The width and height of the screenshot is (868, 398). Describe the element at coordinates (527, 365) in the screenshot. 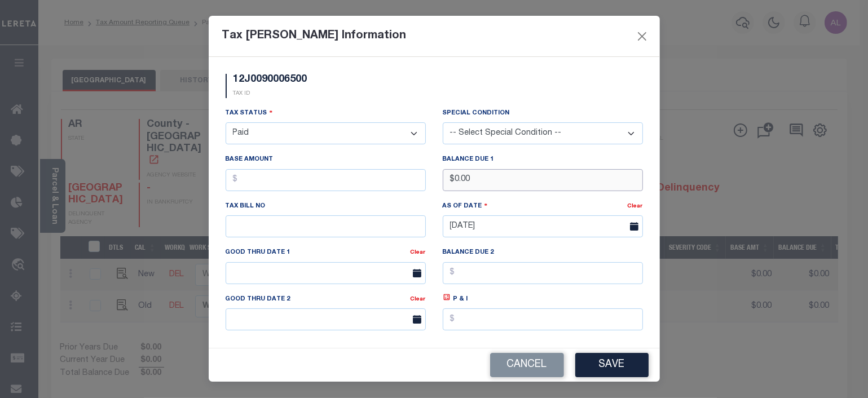

I see `button: Cancel` at that location.